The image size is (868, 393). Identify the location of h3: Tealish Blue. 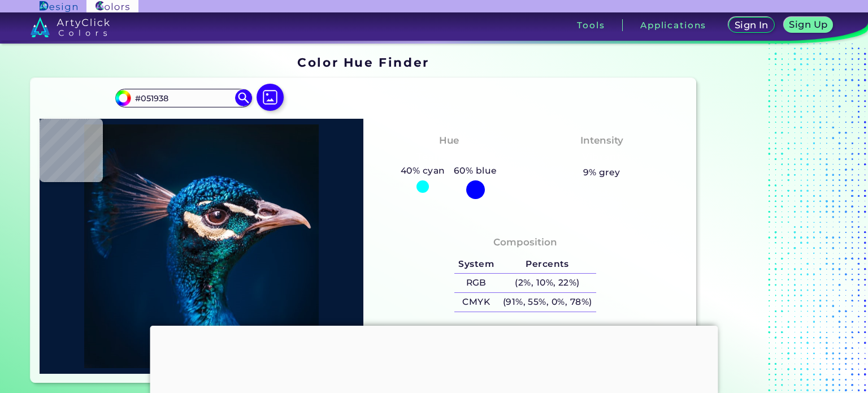
(449, 157).